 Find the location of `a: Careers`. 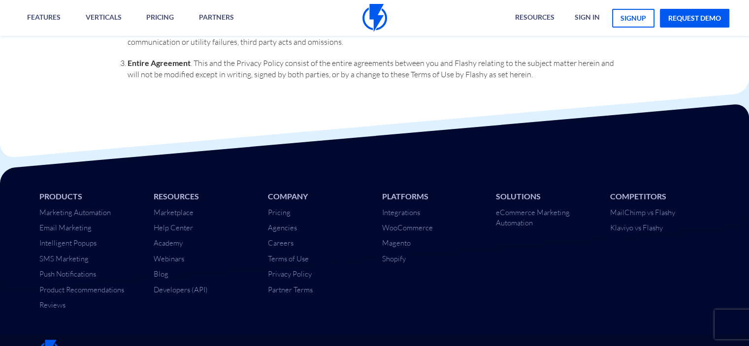

a: Careers is located at coordinates (281, 243).